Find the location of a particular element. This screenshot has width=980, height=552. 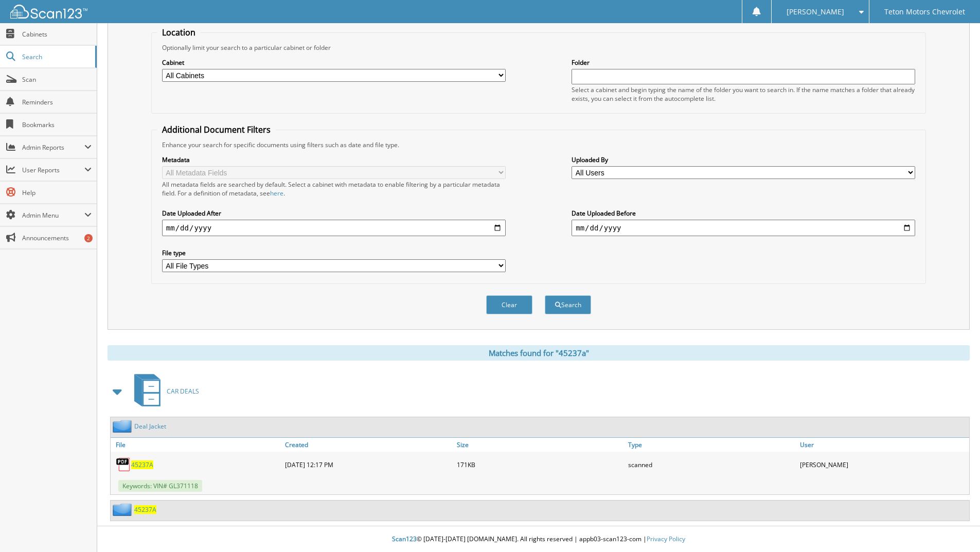

span: User Reports is located at coordinates (53, 170).